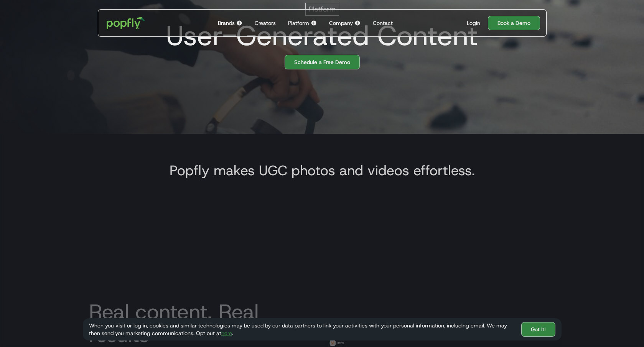 The width and height of the screenshot is (644, 347). Describe the element at coordinates (319, 35) in the screenshot. I see `h1: User-Generated Content` at that location.